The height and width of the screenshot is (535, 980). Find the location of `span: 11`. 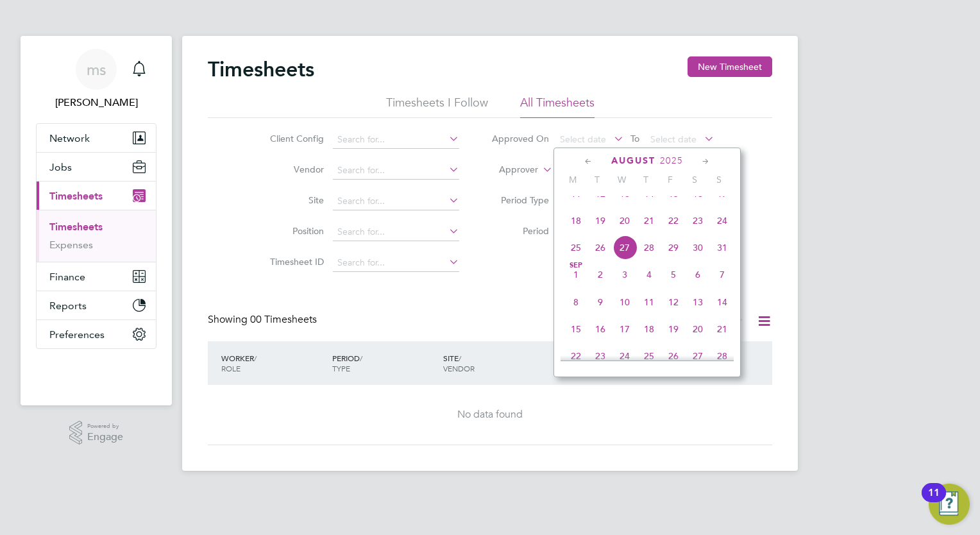

span: 11 is located at coordinates (649, 302).